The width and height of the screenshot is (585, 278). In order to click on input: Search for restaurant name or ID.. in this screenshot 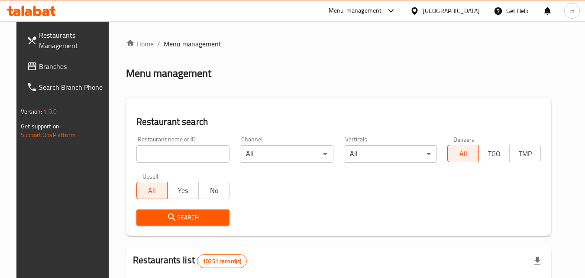, I will do `click(183, 154)`.